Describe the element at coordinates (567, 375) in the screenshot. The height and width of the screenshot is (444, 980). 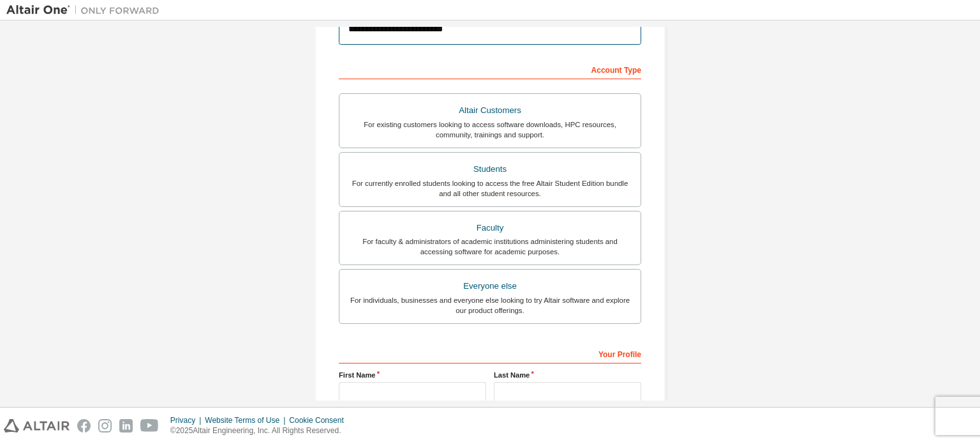
I see `label: Last Name` at that location.